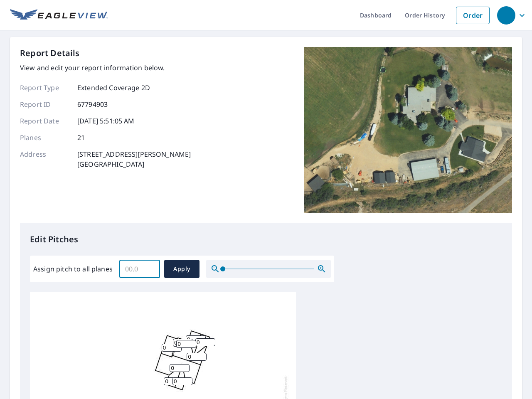  I want to click on p: Report Details, so click(50, 53).